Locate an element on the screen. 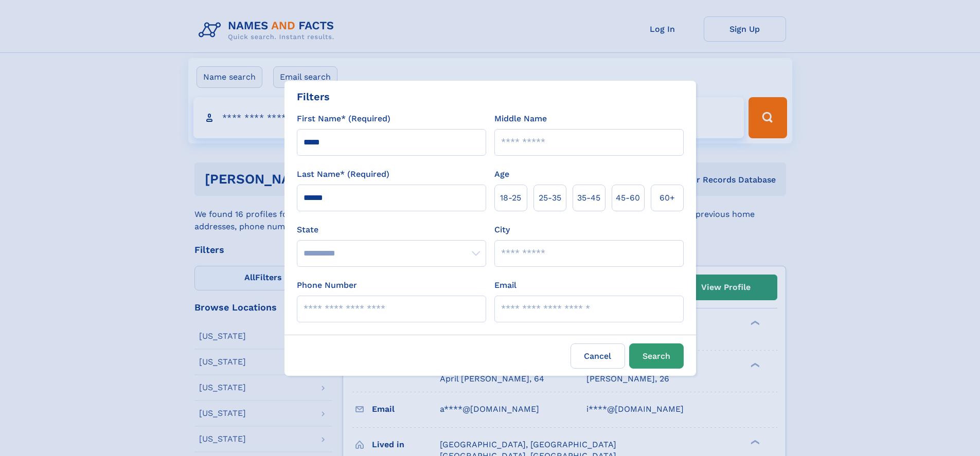 This screenshot has width=980, height=456. span: 35‑45 is located at coordinates (589, 198).